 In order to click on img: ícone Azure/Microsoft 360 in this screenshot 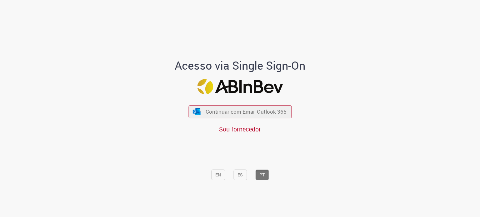, I will do `click(197, 112)`.